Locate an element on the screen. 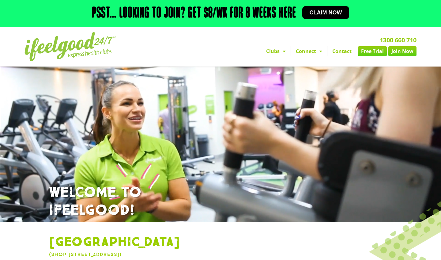  a: Free Trial is located at coordinates (373, 51).